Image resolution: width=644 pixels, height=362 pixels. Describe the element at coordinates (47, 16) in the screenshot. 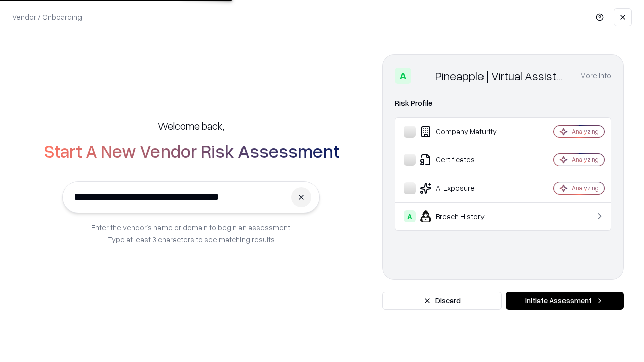

I see `p: Vendor / Onboarding` at that location.